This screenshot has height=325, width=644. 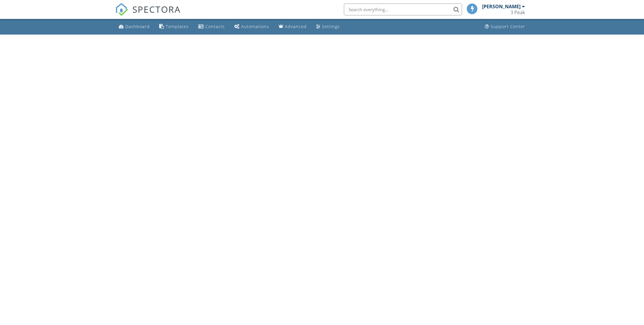 What do you see at coordinates (328, 26) in the screenshot?
I see `a: Settings` at bounding box center [328, 26].